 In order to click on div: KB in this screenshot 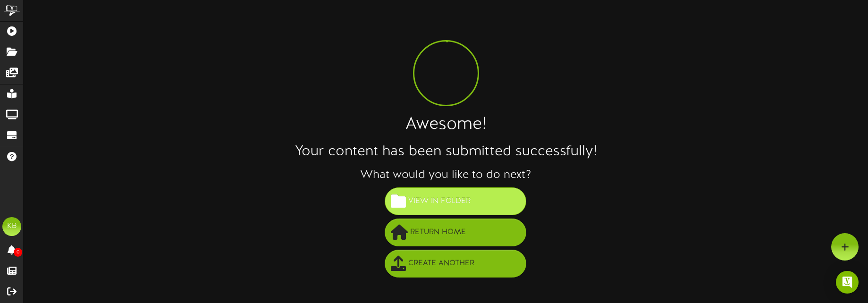, I will do `click(12, 227)`.